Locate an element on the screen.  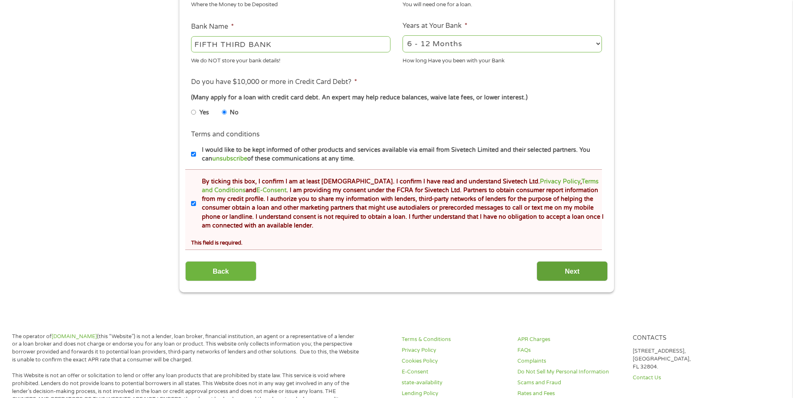
a: Cookies Policy is located at coordinates (454, 361).